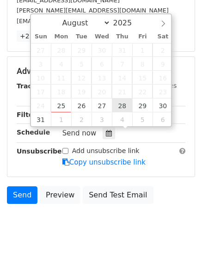  I want to click on span: August 29, 2025, so click(142, 105).